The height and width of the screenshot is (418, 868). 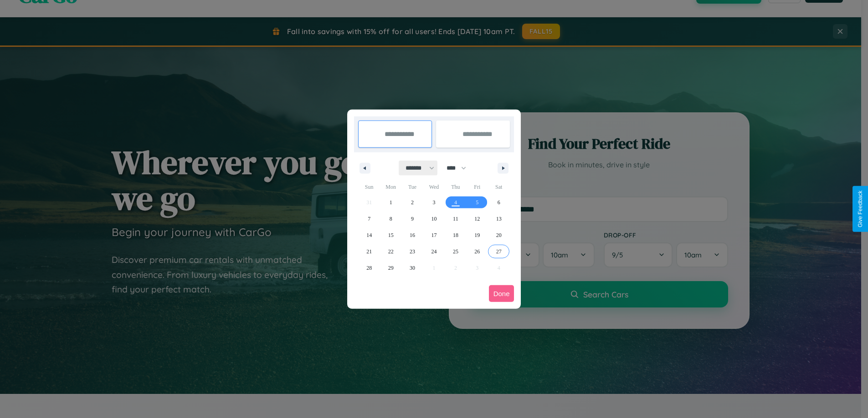 I want to click on button: 22, so click(x=391, y=252).